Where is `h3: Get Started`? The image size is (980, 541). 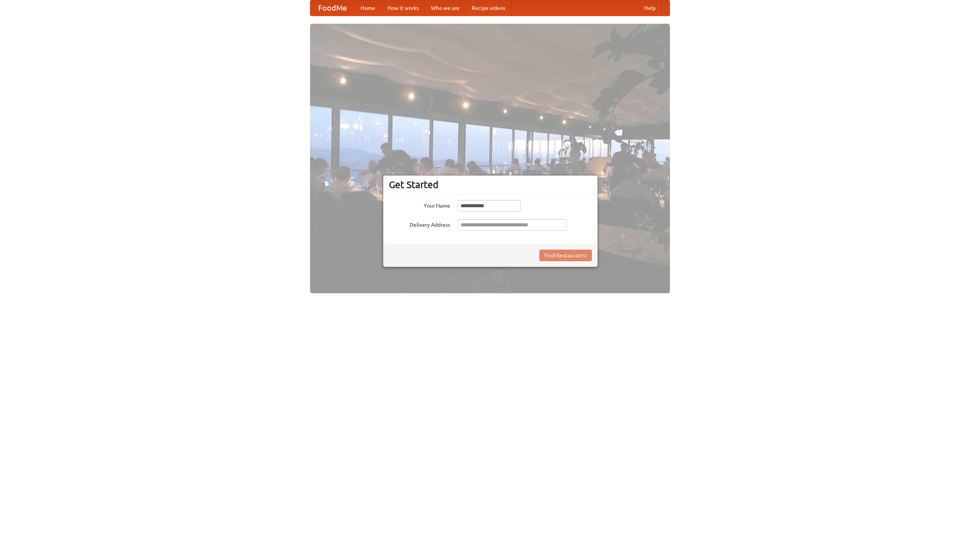 h3: Get Started is located at coordinates (490, 185).